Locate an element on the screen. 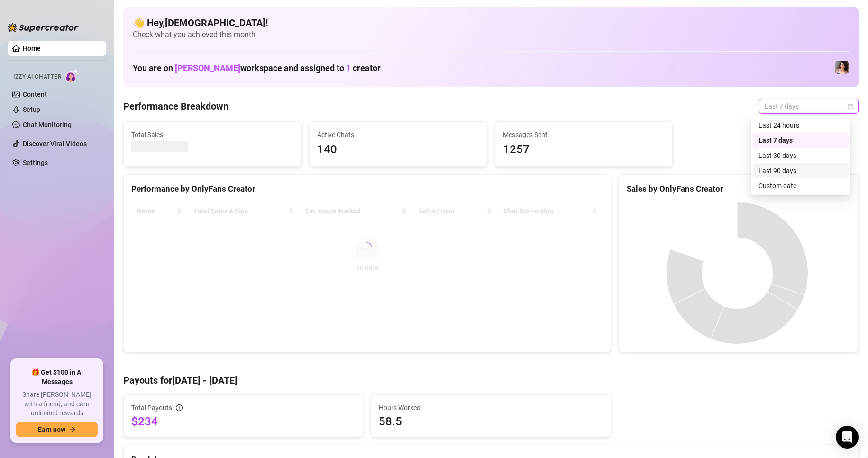 This screenshot has width=868, height=458. div: Custom date is located at coordinates (801, 186).